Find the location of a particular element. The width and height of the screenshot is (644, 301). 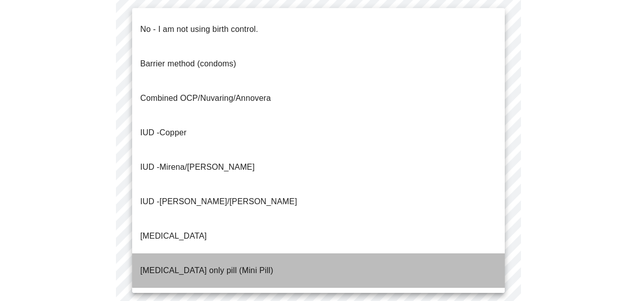

p: No - I am not using birth control. is located at coordinates (199, 30).